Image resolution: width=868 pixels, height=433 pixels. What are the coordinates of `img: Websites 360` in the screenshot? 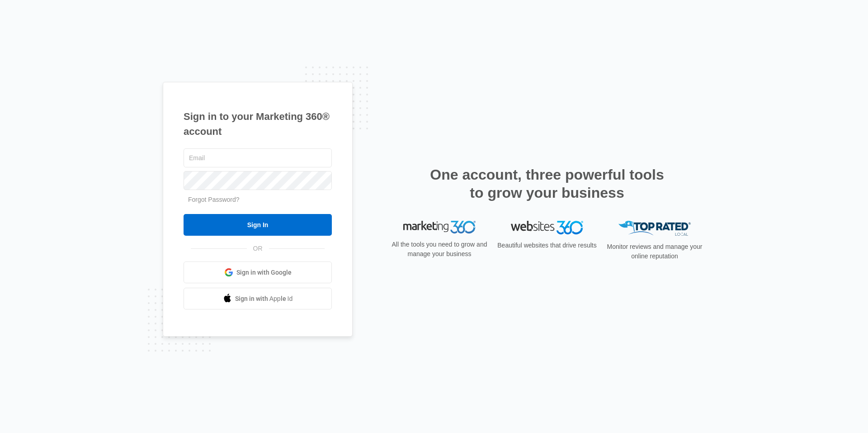 It's located at (547, 227).